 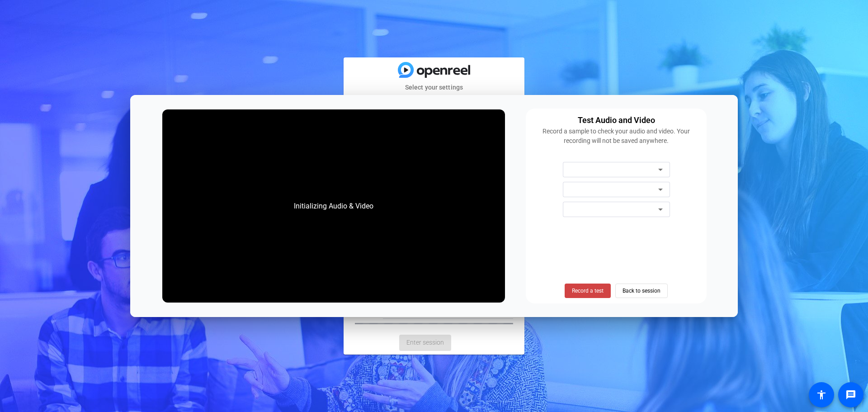 What do you see at coordinates (434, 70) in the screenshot?
I see `img: blue-gradient.svg` at bounding box center [434, 70].